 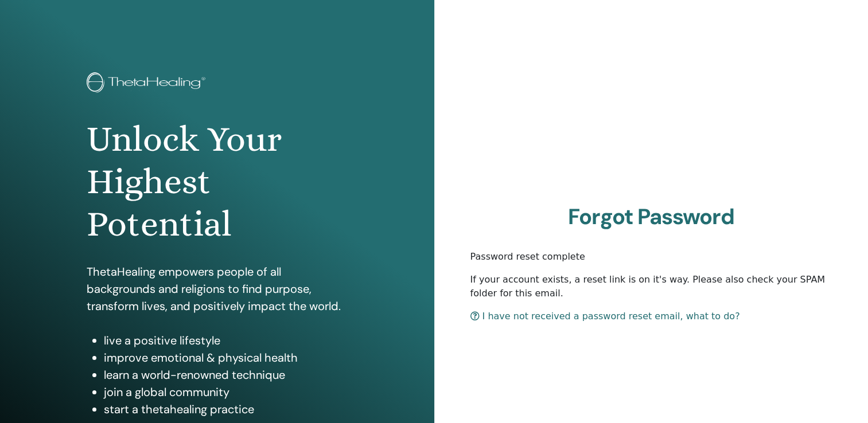 I want to click on p: Password reset complete, so click(x=651, y=257).